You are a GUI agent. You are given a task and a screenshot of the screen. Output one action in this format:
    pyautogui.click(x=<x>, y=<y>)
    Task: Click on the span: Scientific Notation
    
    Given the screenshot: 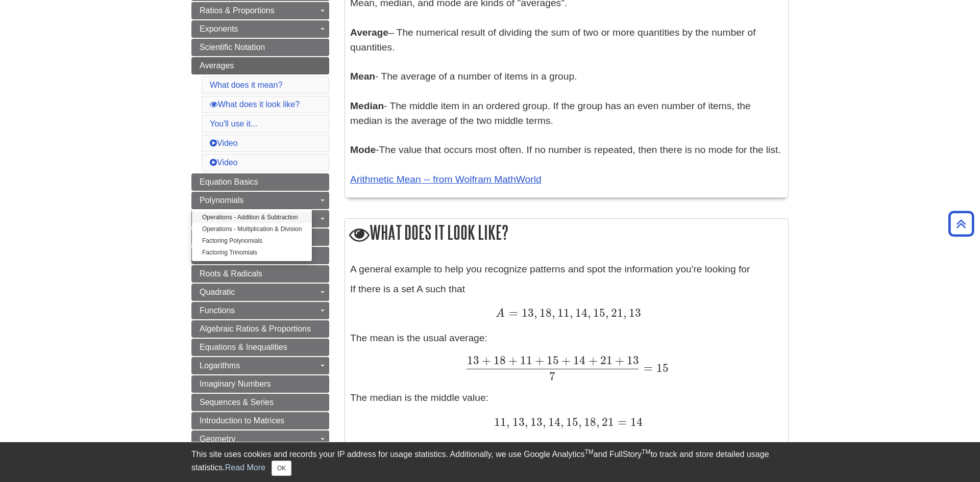 What is the action you would take?
    pyautogui.click(x=232, y=47)
    